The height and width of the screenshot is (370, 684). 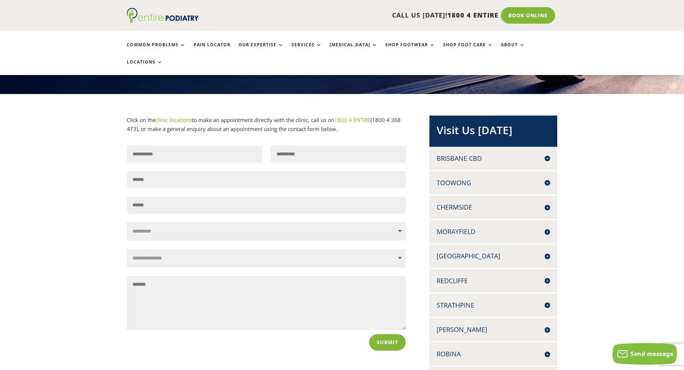 I want to click on h4: Redcliffe, so click(x=494, y=281).